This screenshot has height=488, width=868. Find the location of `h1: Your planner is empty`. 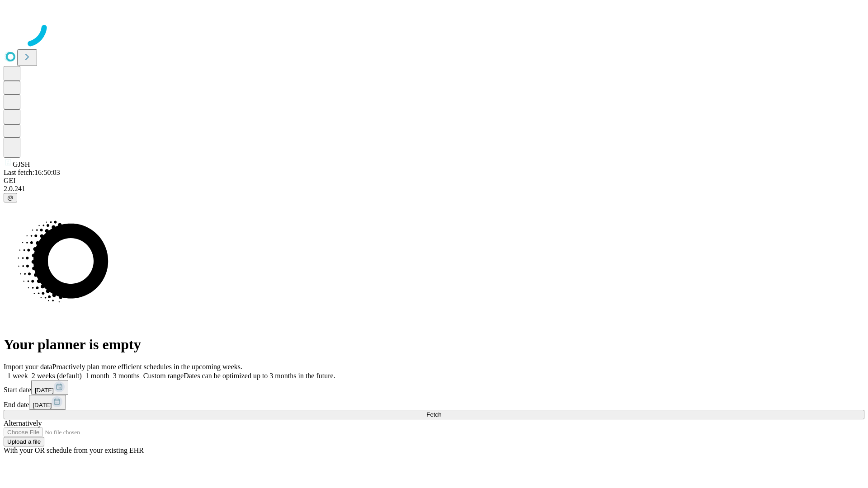

h1: Your planner is empty is located at coordinates (434, 344).